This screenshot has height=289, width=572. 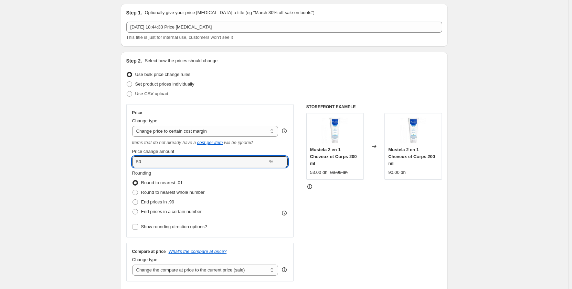 What do you see at coordinates (158, 202) in the screenshot?
I see `span: End prices in .99` at bounding box center [158, 202].